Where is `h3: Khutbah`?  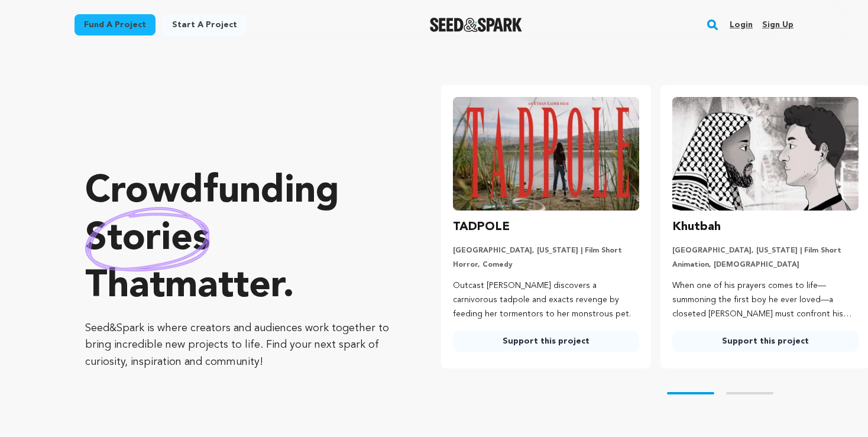 h3: Khutbah is located at coordinates (697, 227).